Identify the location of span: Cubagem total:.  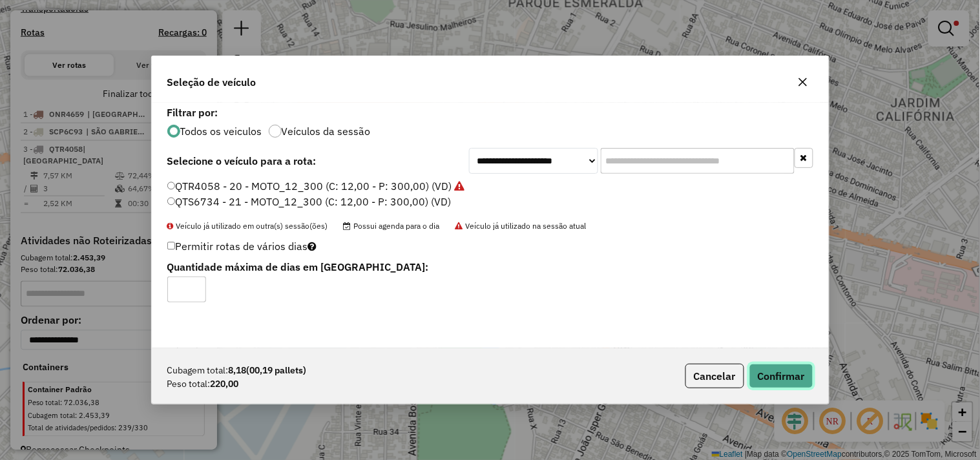
(198, 370).